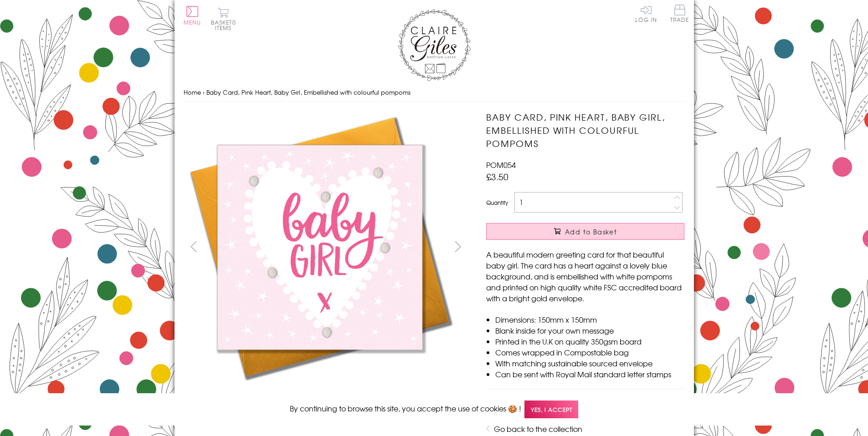 The width and height of the screenshot is (868, 436). I want to click on button: Basket0 items, so click(223, 19).